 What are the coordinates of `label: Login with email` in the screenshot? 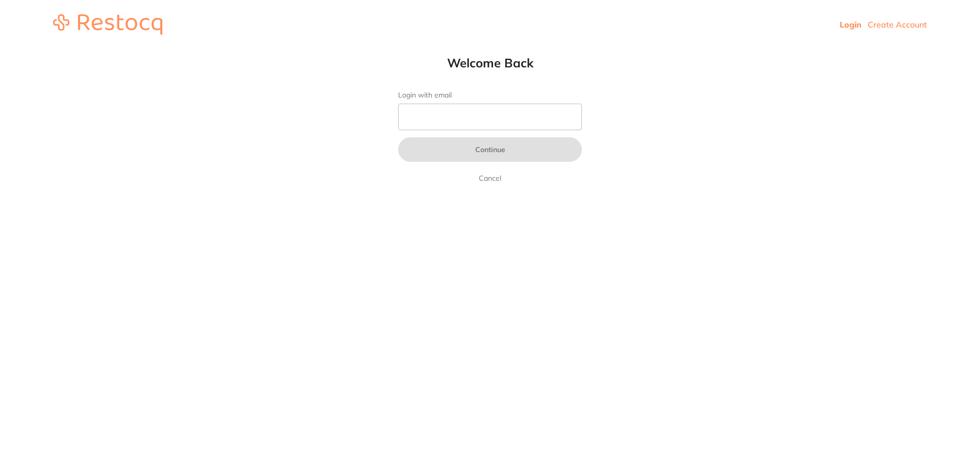 It's located at (490, 95).